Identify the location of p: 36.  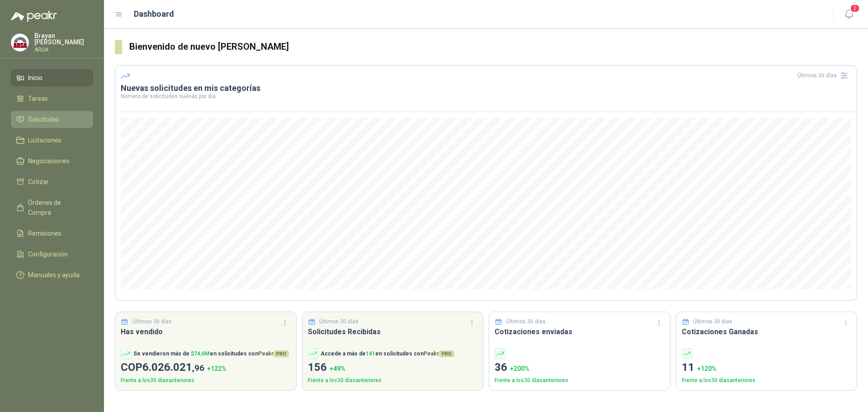
(579, 368).